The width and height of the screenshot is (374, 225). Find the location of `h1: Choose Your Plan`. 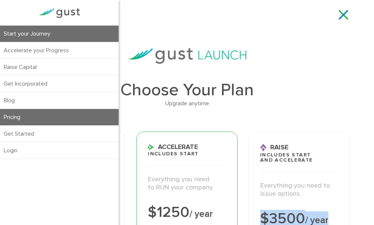

h1: Choose Your Plan is located at coordinates (187, 90).